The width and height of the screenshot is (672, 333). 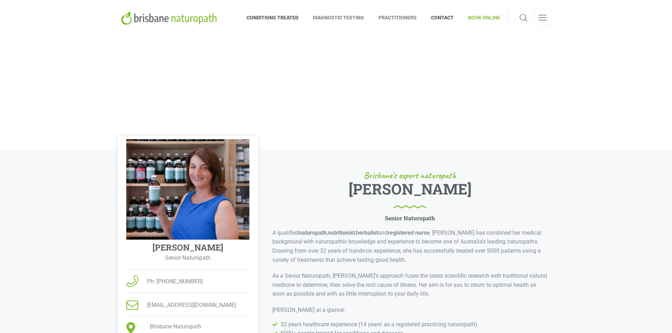 I want to click on b: registered nurse, so click(x=408, y=233).